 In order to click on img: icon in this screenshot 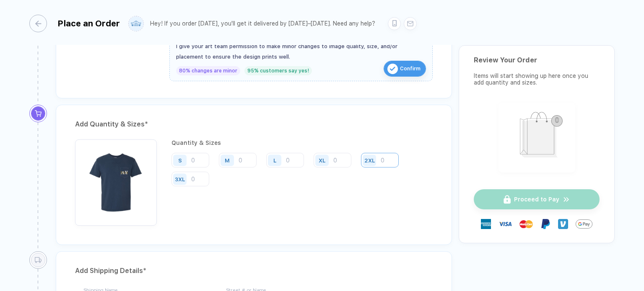, I will do `click(393, 69)`.